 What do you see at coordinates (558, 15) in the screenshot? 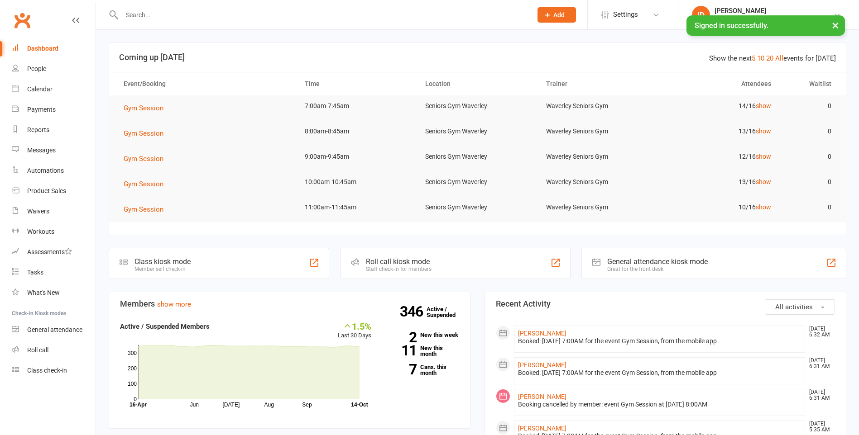
I see `span: Add` at bounding box center [558, 15].